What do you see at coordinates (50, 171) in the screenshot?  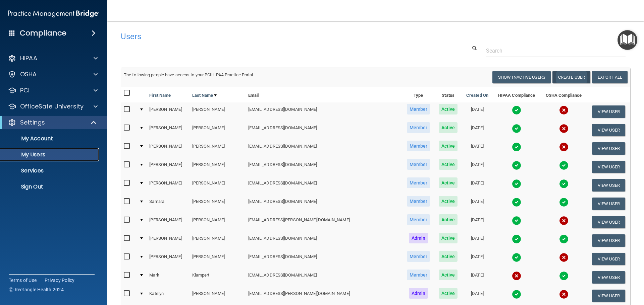 I see `p: Services` at bounding box center [50, 171].